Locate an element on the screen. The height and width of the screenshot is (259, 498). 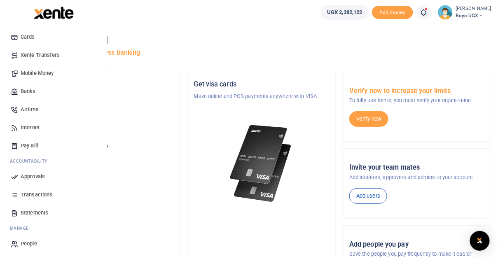
p: Make online and POS payments anywhere with VISA is located at coordinates (262, 96).